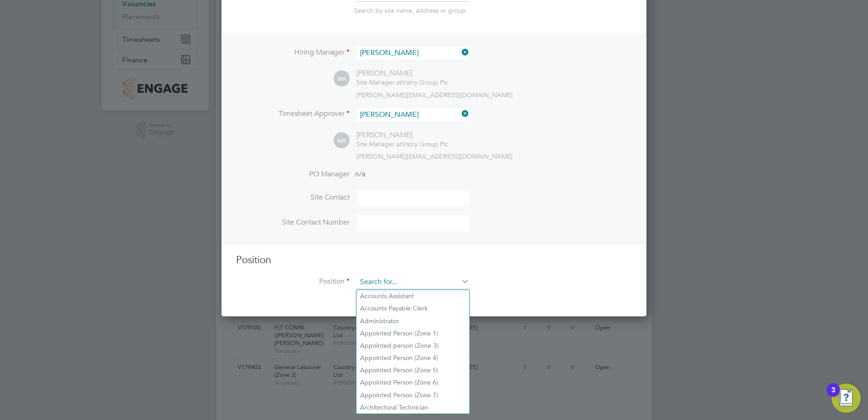 Image resolution: width=868 pixels, height=420 pixels. I want to click on label: Hiring Manager, so click(293, 52).